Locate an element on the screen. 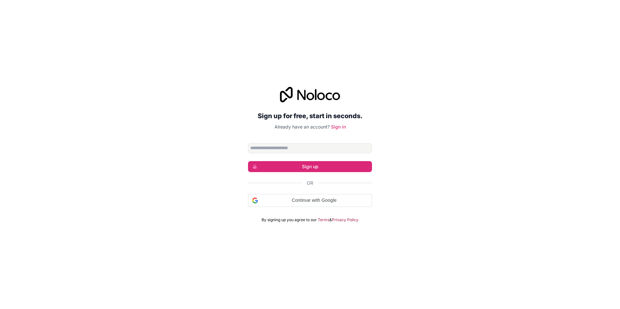  input: Email address is located at coordinates (310, 148).